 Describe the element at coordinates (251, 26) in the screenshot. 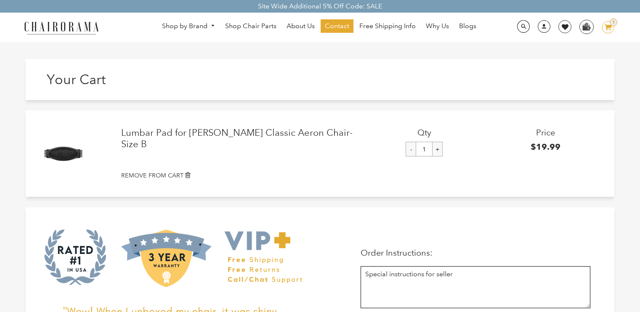

I see `span: Shop Chair Parts` at that location.